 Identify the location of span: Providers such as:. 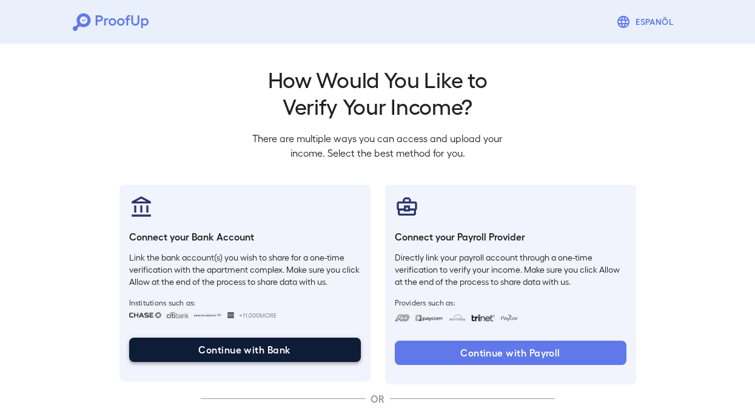
(511, 302).